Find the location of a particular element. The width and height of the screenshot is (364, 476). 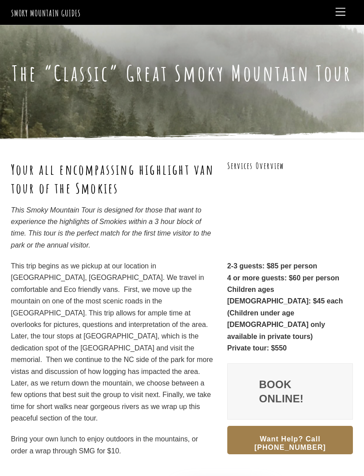

em: This Smoky Mountain Tour is designed for those that want to experience the highlights of Smokies ... is located at coordinates (111, 227).